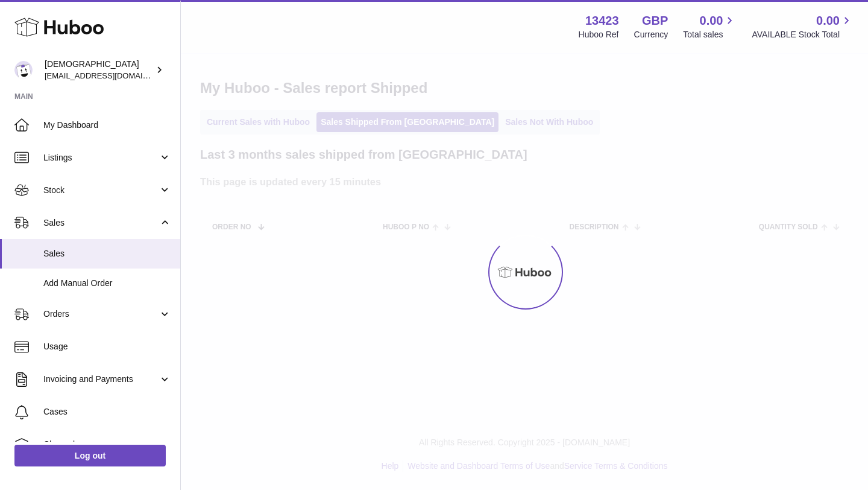  What do you see at coordinates (107, 125) in the screenshot?
I see `span: My Dashboard` at bounding box center [107, 125].